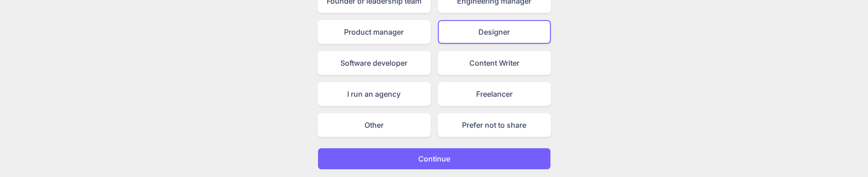 This screenshot has height=177, width=868. What do you see at coordinates (374, 32) in the screenshot?
I see `div: Product manager` at bounding box center [374, 32].